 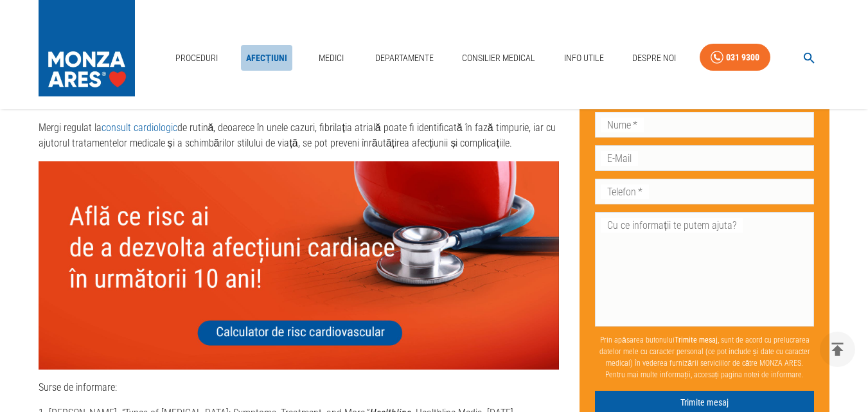 What do you see at coordinates (584, 58) in the screenshot?
I see `a: Info Utile` at bounding box center [584, 58].